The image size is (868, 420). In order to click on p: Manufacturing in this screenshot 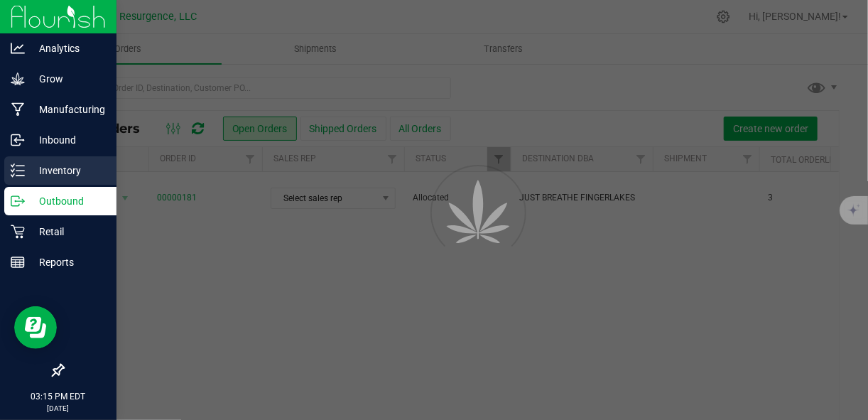, I will do `click(67, 110)`.